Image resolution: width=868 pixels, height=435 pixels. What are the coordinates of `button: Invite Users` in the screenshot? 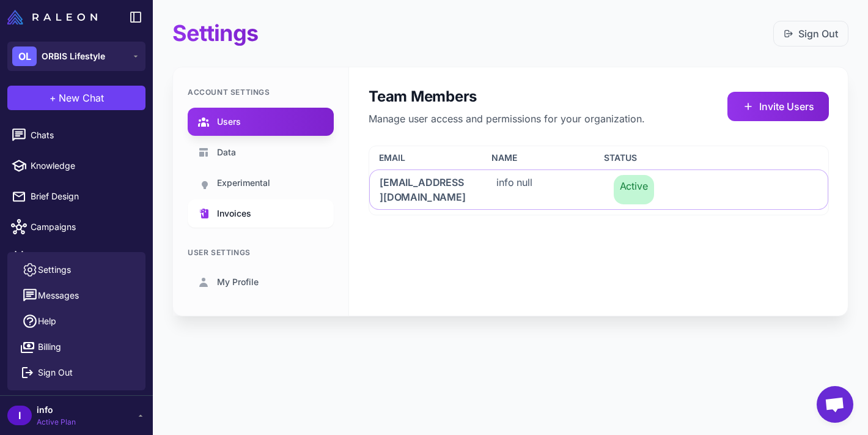 It's located at (779, 107).